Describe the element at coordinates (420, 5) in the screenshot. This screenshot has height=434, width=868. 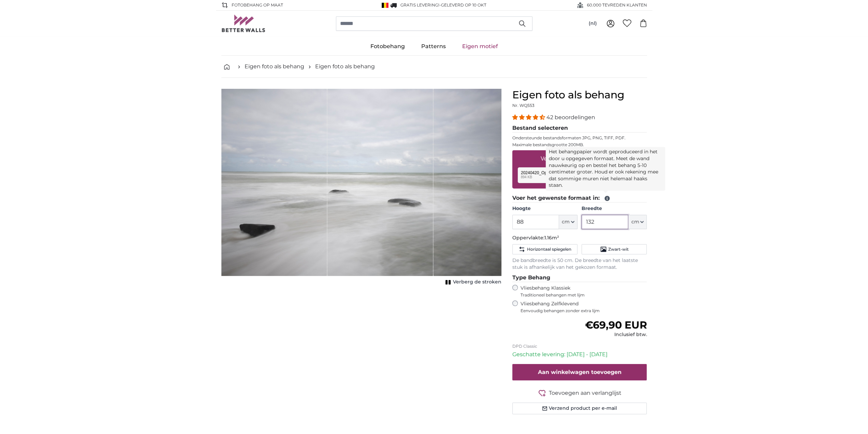
I see `span: GRATIS levering!` at that location.